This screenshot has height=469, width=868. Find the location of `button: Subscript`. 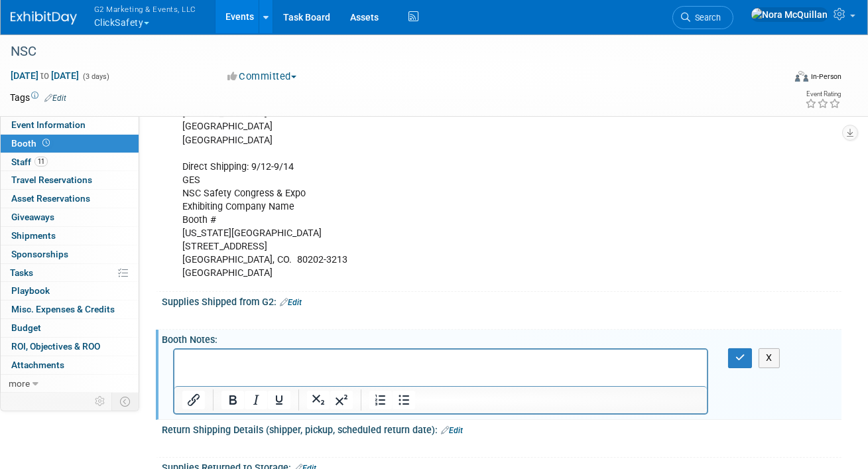

button: Subscript is located at coordinates (318, 400).